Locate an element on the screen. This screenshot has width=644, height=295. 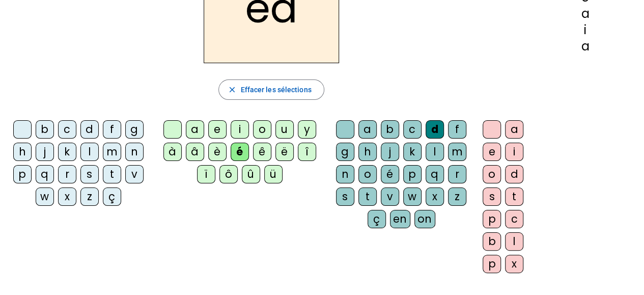
span: Effacer les sélections is located at coordinates (275, 90).